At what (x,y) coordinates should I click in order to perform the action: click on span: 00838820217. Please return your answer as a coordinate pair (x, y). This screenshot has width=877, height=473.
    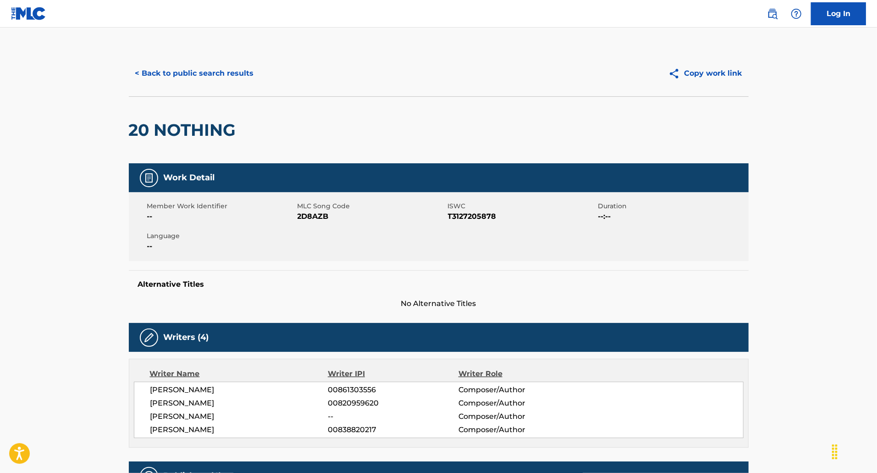
    Looking at the image, I should click on (393, 430).